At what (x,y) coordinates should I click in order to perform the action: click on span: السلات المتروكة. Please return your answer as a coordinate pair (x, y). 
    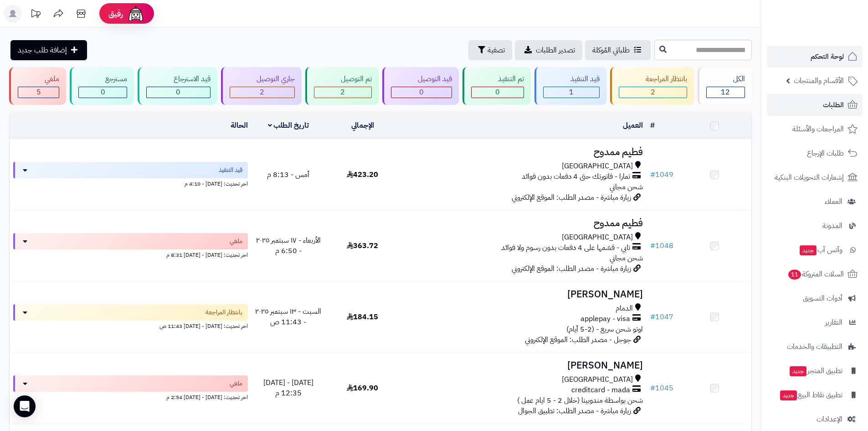
    Looking at the image, I should click on (816, 274).